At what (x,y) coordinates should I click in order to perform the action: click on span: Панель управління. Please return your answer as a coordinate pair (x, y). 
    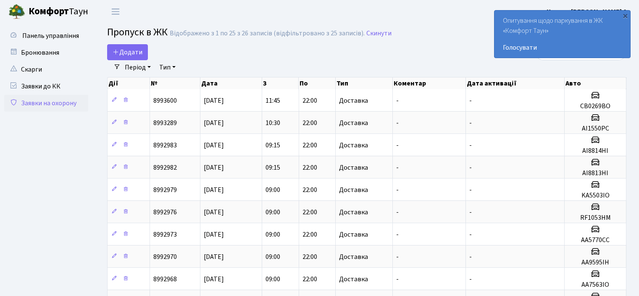
    Looking at the image, I should click on (50, 36).